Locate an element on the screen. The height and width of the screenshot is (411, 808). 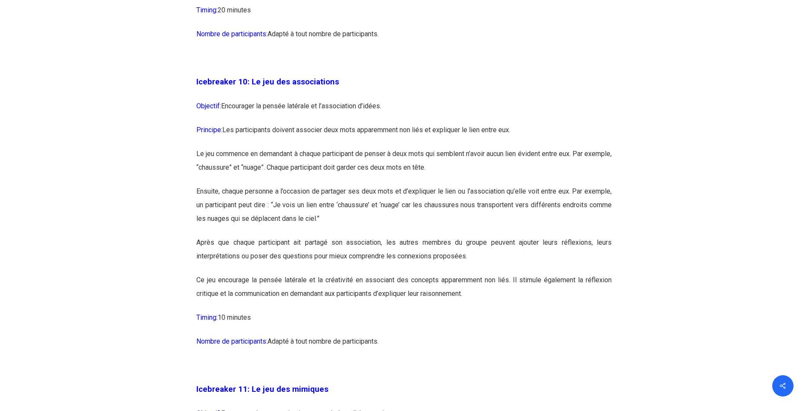
span: Icebreaker 11: Le jeu des mimiques is located at coordinates (262, 389).